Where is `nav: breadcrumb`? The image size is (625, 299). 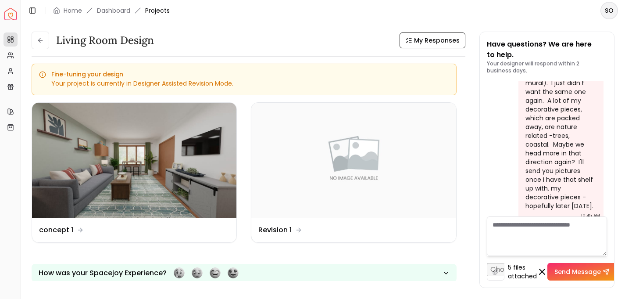 nav: breadcrumb is located at coordinates (111, 11).